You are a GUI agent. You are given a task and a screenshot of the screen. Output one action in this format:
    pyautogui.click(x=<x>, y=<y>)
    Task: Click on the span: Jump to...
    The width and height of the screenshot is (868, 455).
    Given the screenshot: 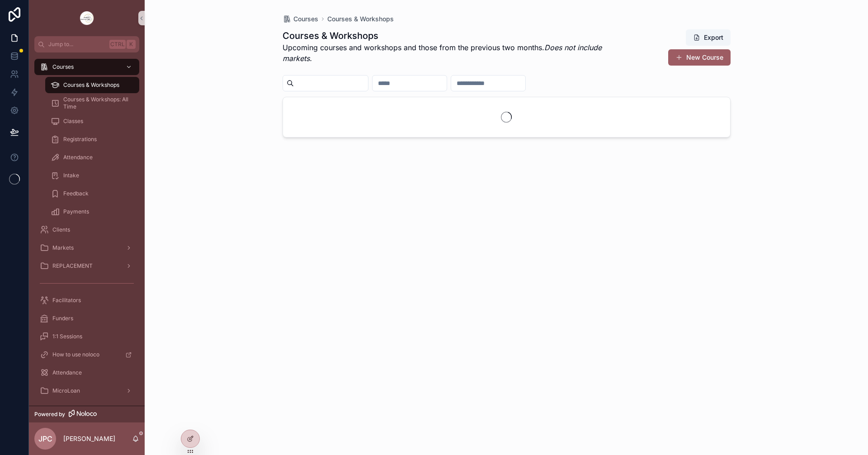 What is the action you would take?
    pyautogui.click(x=77, y=45)
    